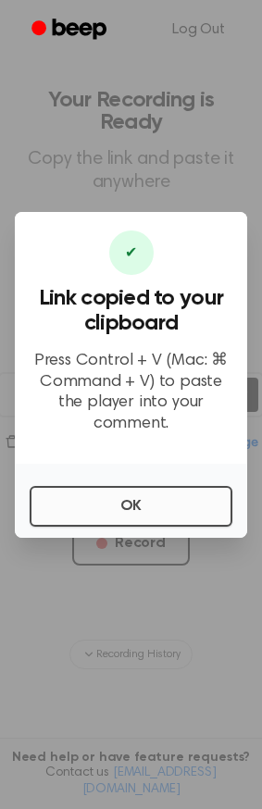  I want to click on button: OK, so click(131, 507).